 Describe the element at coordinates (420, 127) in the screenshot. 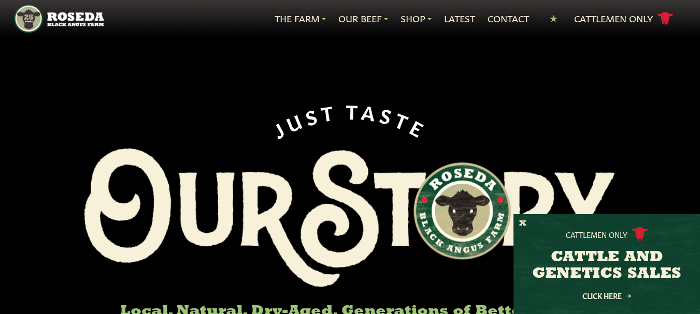

I see `span: E` at that location.